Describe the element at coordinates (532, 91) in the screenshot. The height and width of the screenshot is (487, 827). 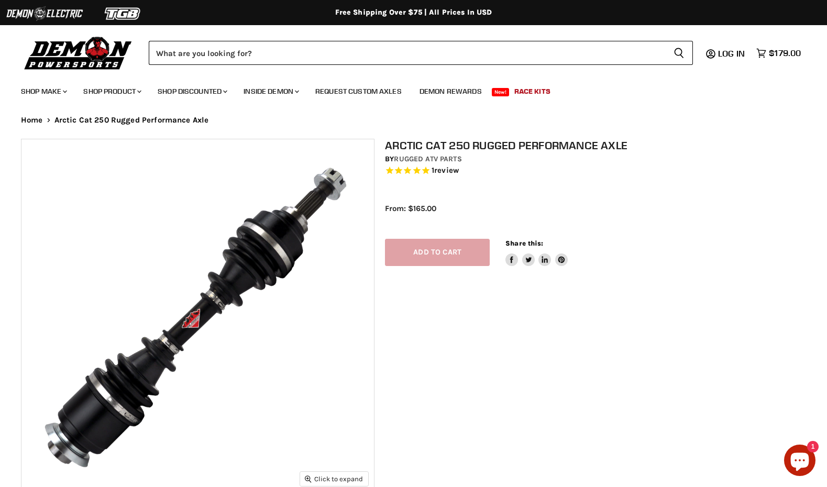
I see `a: Race Kits` at that location.